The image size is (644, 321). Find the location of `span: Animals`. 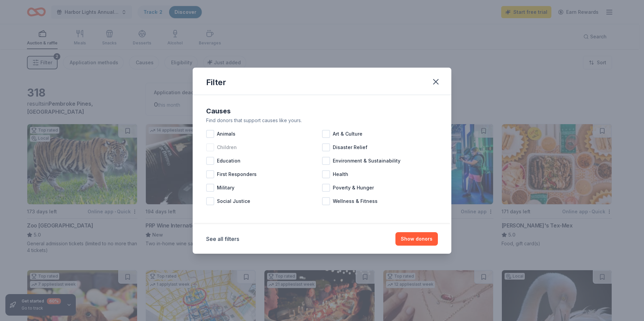

span: Animals is located at coordinates (226, 134).